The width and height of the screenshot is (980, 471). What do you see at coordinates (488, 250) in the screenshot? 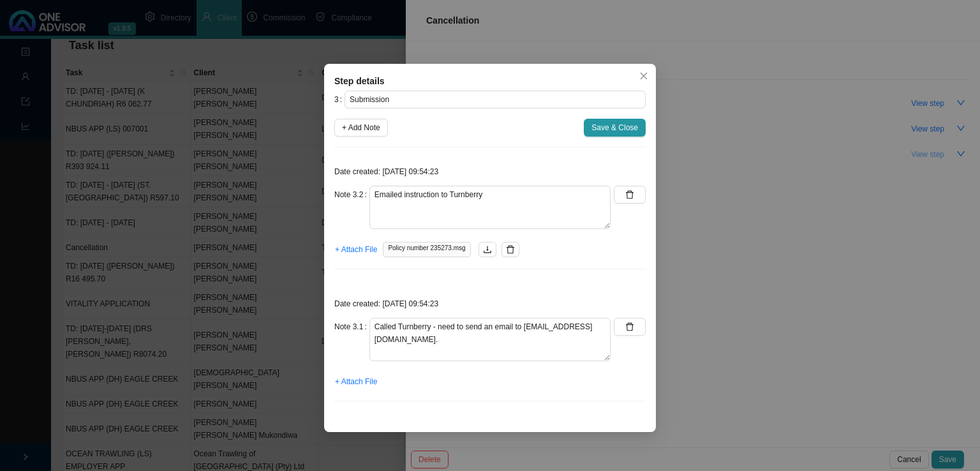
I see `span: download` at bounding box center [488, 250].